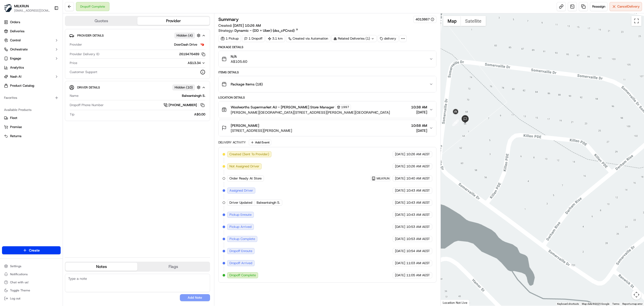  Describe the element at coordinates (229, 19) in the screenshot. I see `h3: Summary` at that location.